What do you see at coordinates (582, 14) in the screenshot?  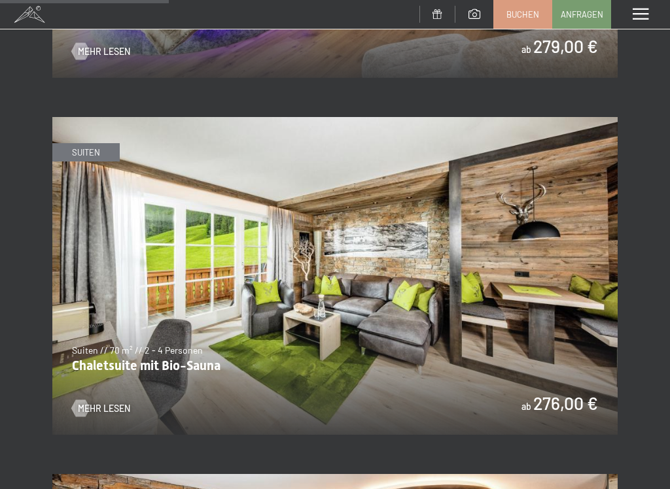 I see `a: Anfragen` at bounding box center [582, 14].